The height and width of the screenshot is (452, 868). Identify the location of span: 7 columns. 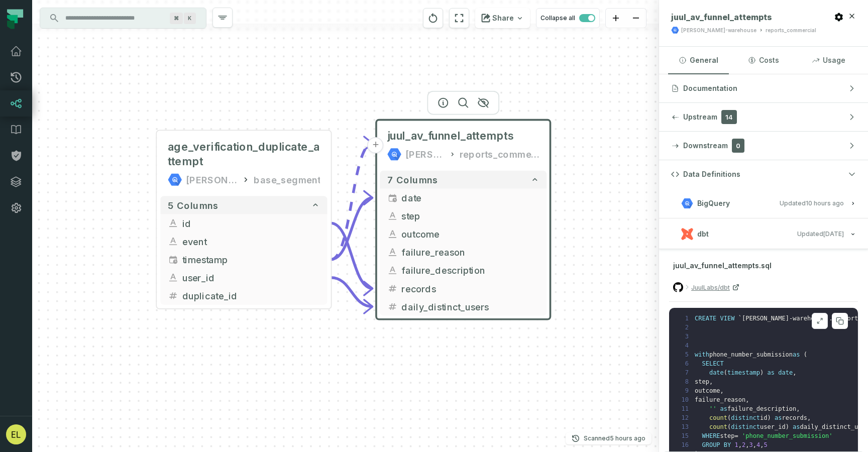
(412, 180).